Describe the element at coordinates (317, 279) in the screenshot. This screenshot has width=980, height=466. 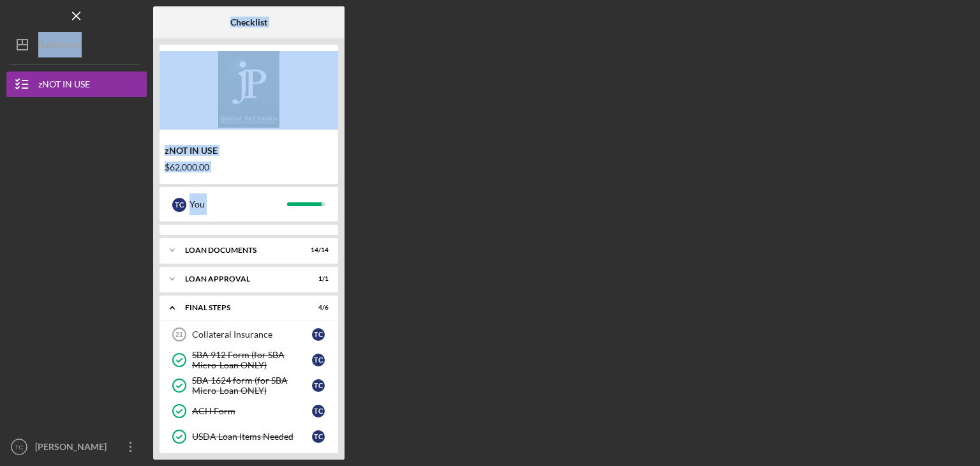
I see `div: 1 / 1` at that location.